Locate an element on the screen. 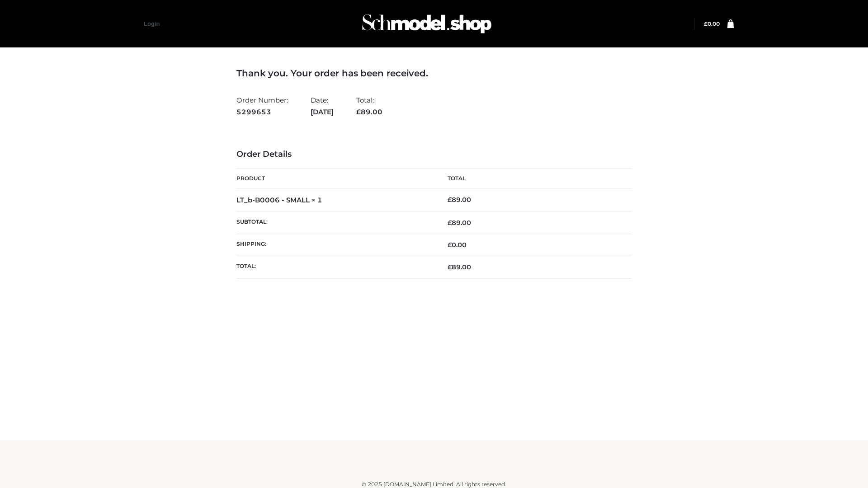 The height and width of the screenshot is (488, 868). th: Subtotal: is located at coordinates (335, 222).